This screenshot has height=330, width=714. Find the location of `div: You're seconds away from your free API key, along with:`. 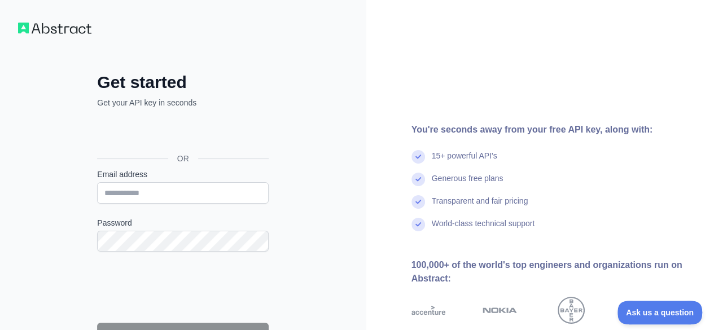

div: You're seconds away from your free API key, along with: is located at coordinates (553, 130).